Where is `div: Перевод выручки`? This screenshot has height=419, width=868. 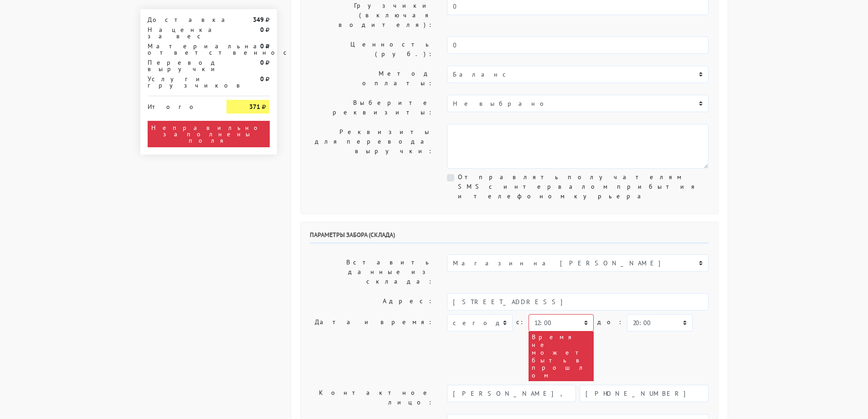
div: Перевод выручки is located at coordinates (181, 66).